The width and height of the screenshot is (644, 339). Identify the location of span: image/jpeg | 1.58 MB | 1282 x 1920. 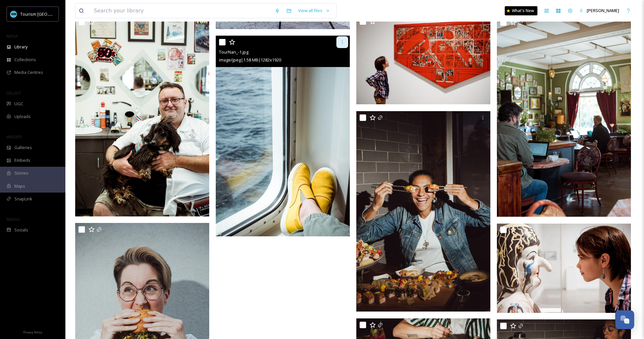
(250, 60).